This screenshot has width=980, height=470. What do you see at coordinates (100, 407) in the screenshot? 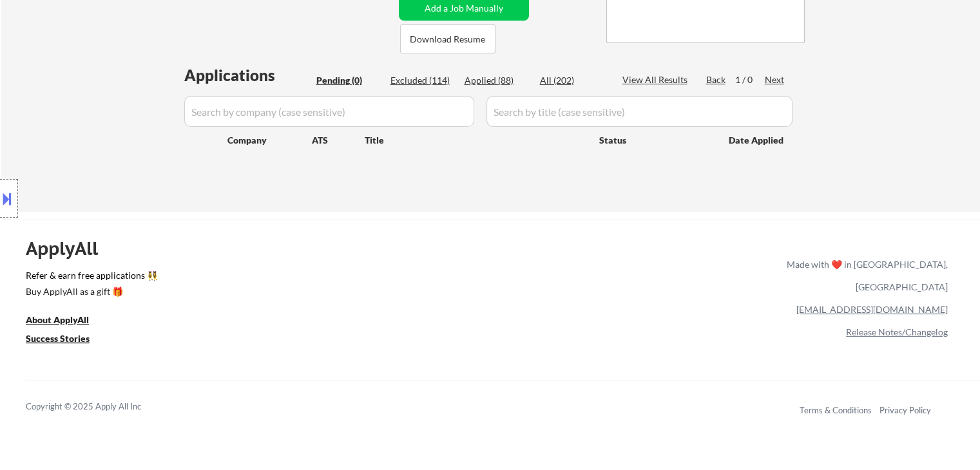
I see `div: Copyright © 2025 Apply All Inc` at bounding box center [100, 407].